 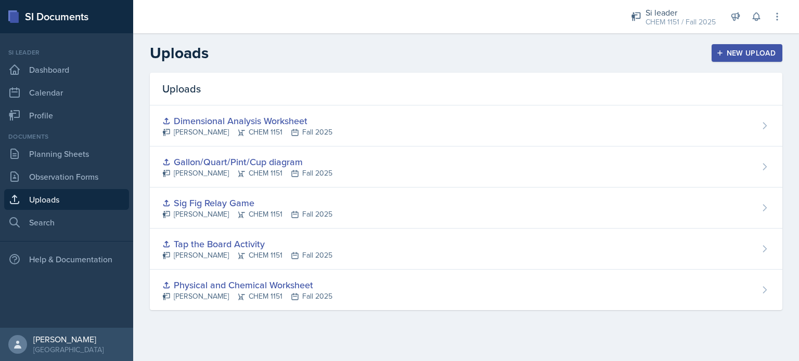 What do you see at coordinates (680, 22) in the screenshot?
I see `div: CHEM 1151 / Fall 2025` at bounding box center [680, 22].